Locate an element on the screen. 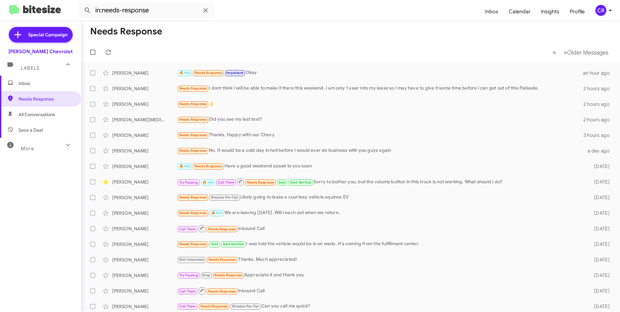 This screenshot has height=312, width=620. a: Inbox is located at coordinates (492, 12).